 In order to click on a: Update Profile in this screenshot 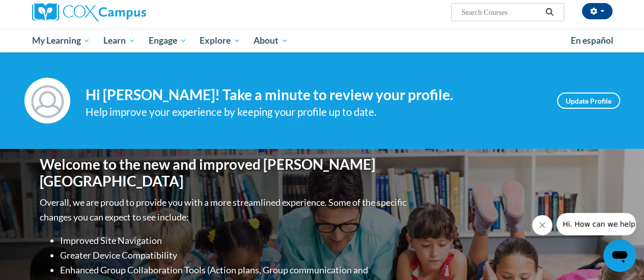, I will do `click(588, 100)`.